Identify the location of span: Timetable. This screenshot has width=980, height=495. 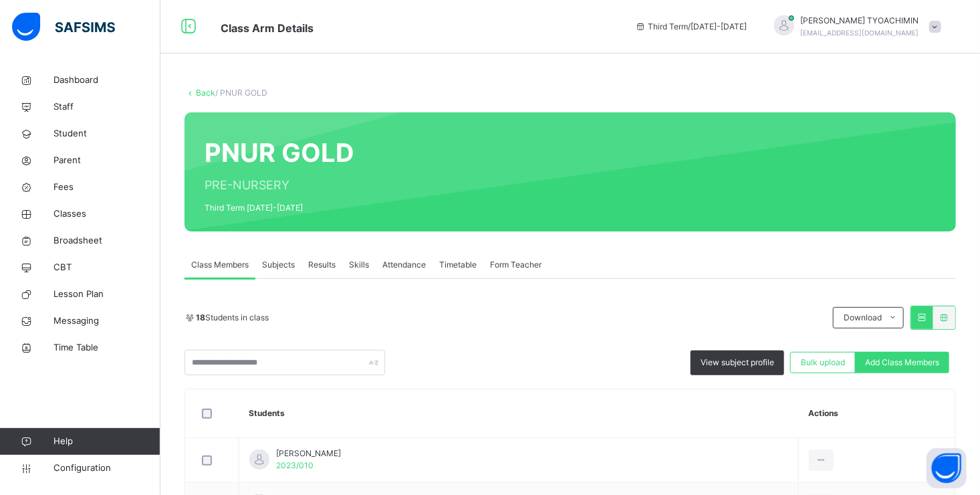
(458, 265).